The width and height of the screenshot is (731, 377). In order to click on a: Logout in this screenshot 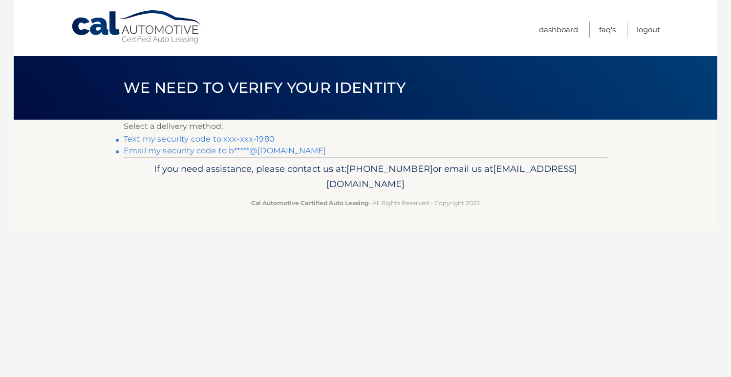, I will do `click(649, 29)`.